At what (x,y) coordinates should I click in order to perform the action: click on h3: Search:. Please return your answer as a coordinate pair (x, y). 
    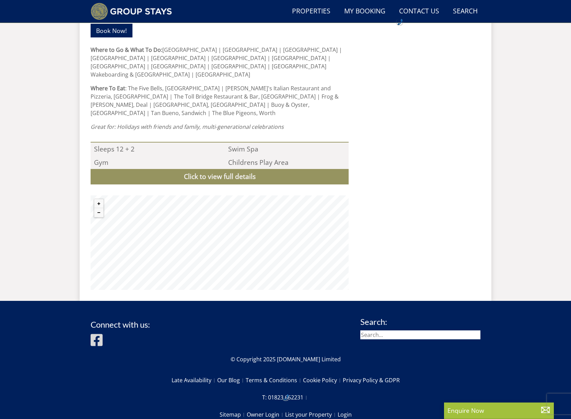
    Looking at the image, I should click on (420, 321).